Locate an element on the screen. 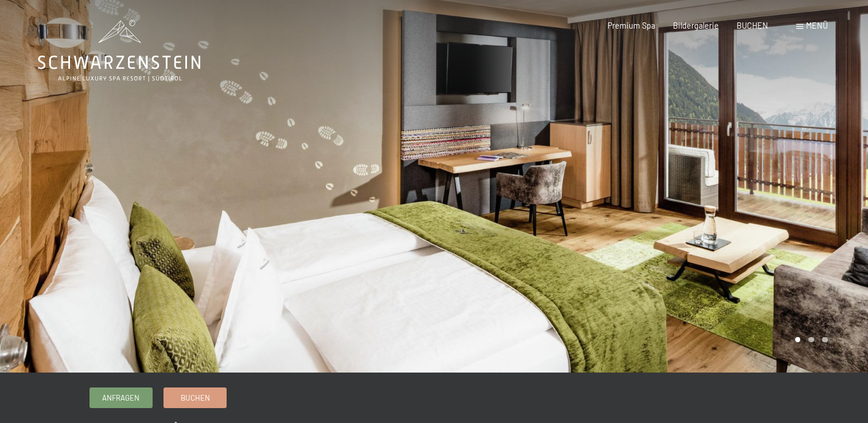 This screenshot has height=423, width=868. span: Buchen is located at coordinates (195, 398).